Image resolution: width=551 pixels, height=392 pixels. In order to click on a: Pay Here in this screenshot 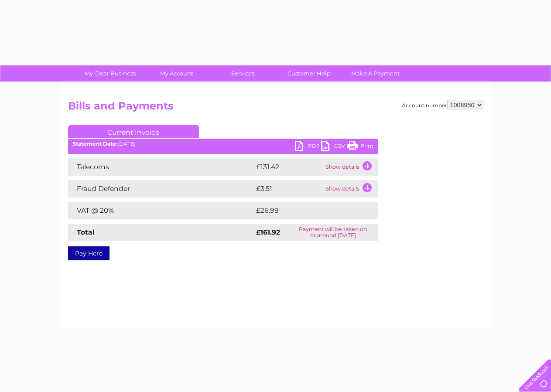, I will do `click(89, 253)`.